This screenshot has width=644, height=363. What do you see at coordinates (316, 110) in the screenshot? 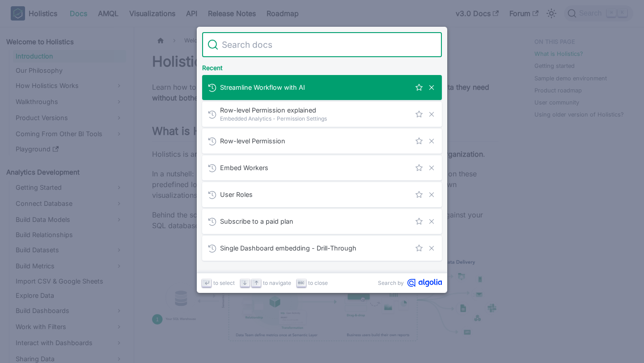
I see `span: Row-level Permission explained​` at bounding box center [316, 110].